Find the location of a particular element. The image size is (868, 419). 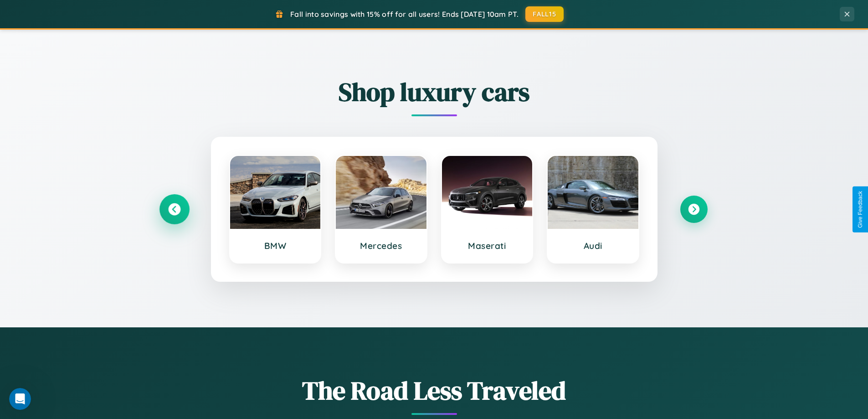

h3: BMW is located at coordinates (275, 246).